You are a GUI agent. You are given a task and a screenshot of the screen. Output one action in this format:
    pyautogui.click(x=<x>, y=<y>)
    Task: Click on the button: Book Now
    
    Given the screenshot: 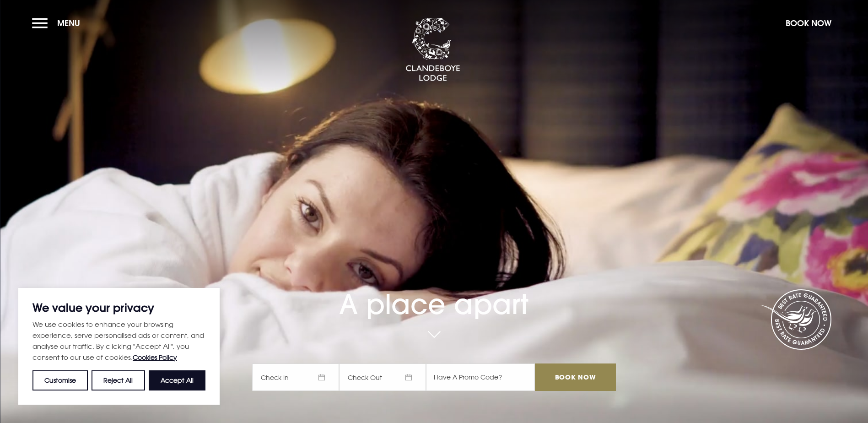 What is the action you would take?
    pyautogui.click(x=808, y=23)
    